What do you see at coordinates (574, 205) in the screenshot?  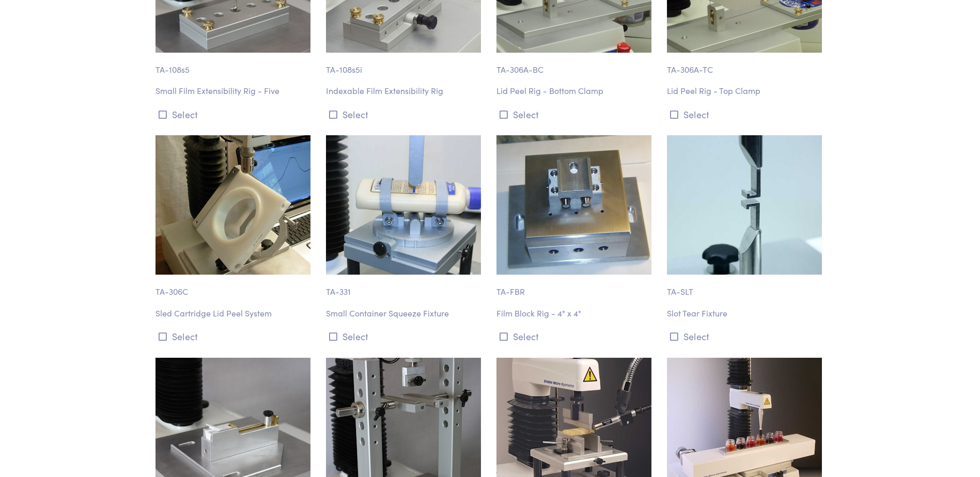 I see `img: blockfilmrig-on-white.jpg` at bounding box center [574, 205].